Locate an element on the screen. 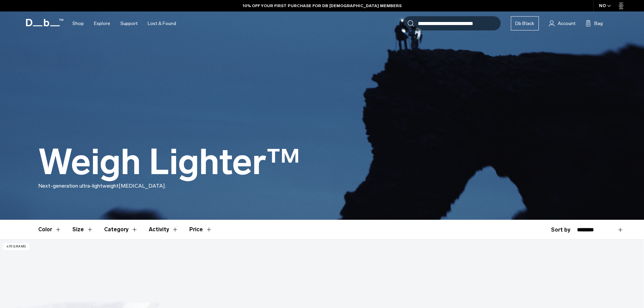 The width and height of the screenshot is (644, 308). span: Bag is located at coordinates (598, 24).